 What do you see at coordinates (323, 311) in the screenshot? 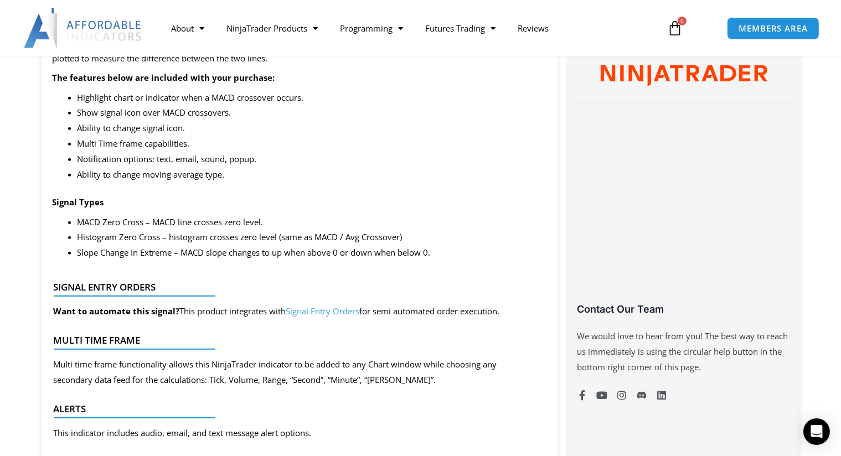
I see `a: Signal Entry Orders` at bounding box center [323, 311].